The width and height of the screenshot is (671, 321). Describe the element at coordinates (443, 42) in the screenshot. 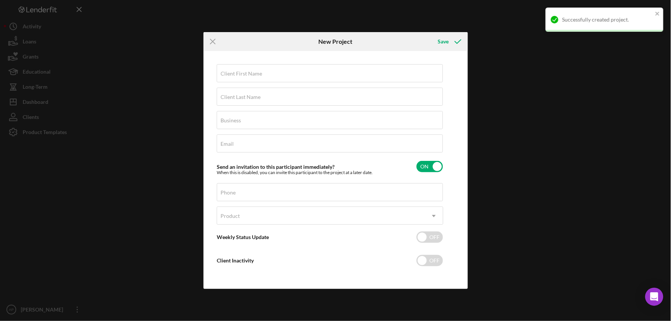

I see `div: Save` at that location.